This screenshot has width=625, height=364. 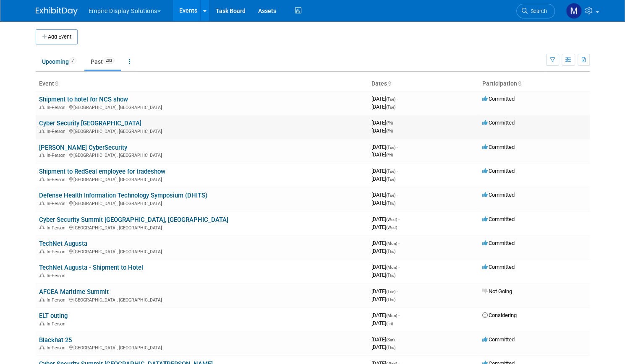 What do you see at coordinates (519, 84) in the screenshot?
I see `a: Sort by Participation Type` at bounding box center [519, 84].